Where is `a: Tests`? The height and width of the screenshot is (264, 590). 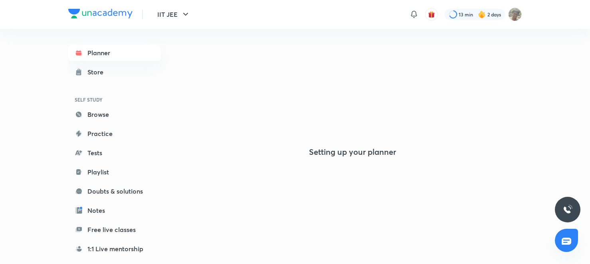 a: Tests is located at coordinates (115, 153).